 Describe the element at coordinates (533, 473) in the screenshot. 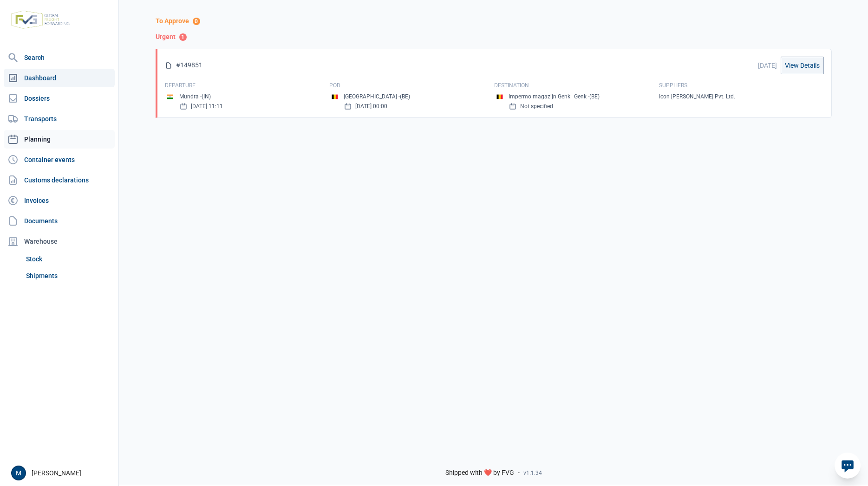

I see `span: v1.1.34` at that location.